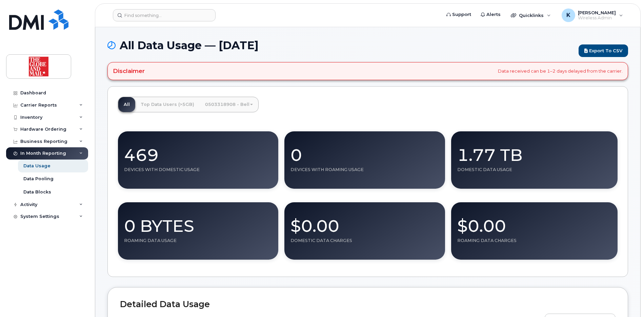 The width and height of the screenshot is (644, 317). What do you see at coordinates (229, 104) in the screenshot?
I see `a: 0503318908 - Bell` at bounding box center [229, 104].